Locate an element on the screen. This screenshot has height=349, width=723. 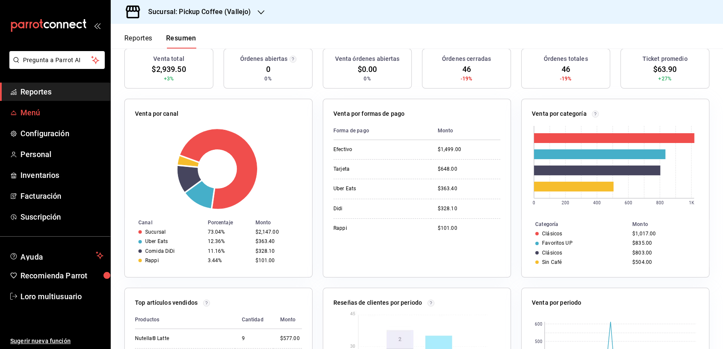
th: Forma de pago is located at coordinates (382, 131).